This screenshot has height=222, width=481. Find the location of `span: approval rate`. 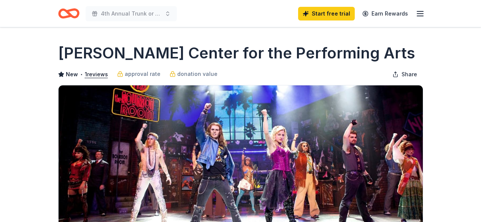

span: approval rate is located at coordinates (143, 74).